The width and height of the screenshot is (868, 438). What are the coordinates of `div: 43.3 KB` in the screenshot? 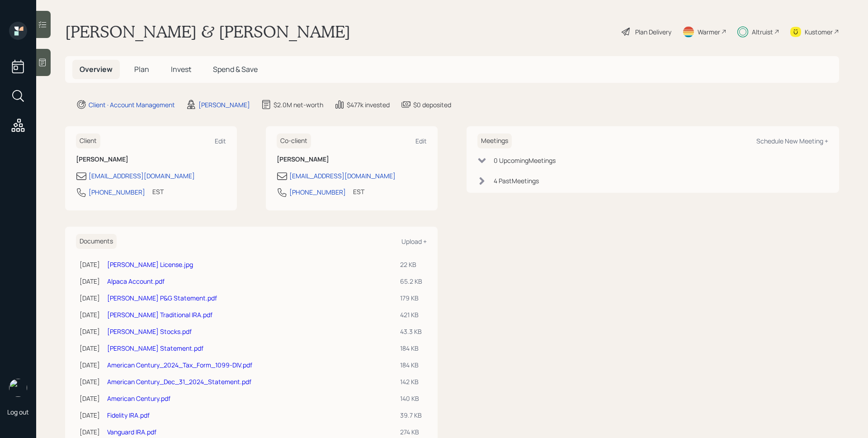 It's located at (412, 331).